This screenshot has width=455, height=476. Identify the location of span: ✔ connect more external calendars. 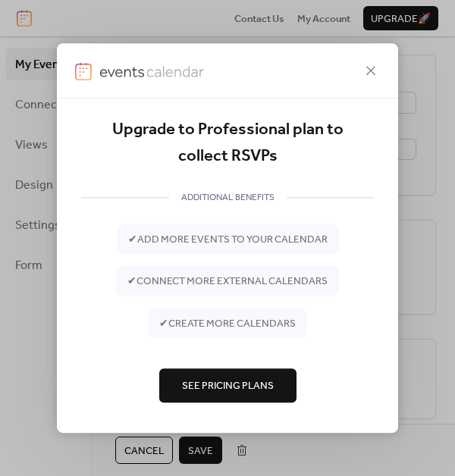
(228, 281).